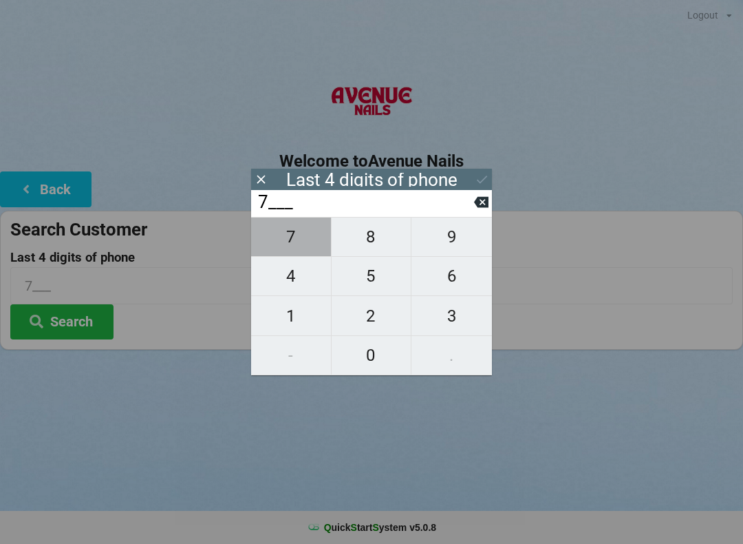  Describe the element at coordinates (372, 237) in the screenshot. I see `button: 8` at that location.